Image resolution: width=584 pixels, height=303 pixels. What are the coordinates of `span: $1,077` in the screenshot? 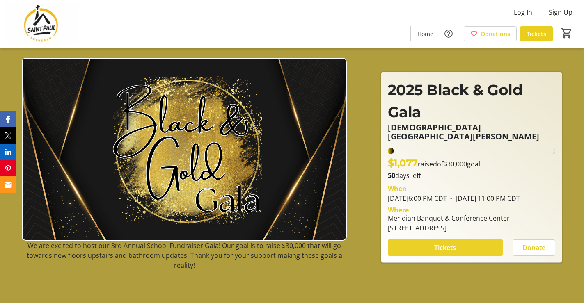 It's located at (403, 163).